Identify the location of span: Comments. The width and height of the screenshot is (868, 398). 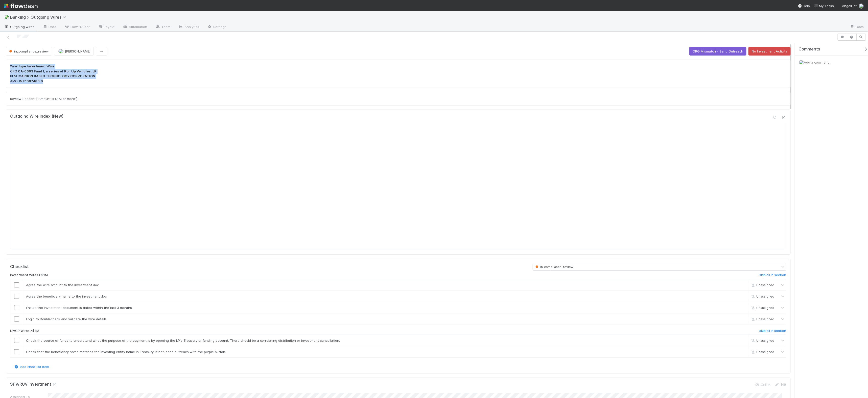
(809, 49).